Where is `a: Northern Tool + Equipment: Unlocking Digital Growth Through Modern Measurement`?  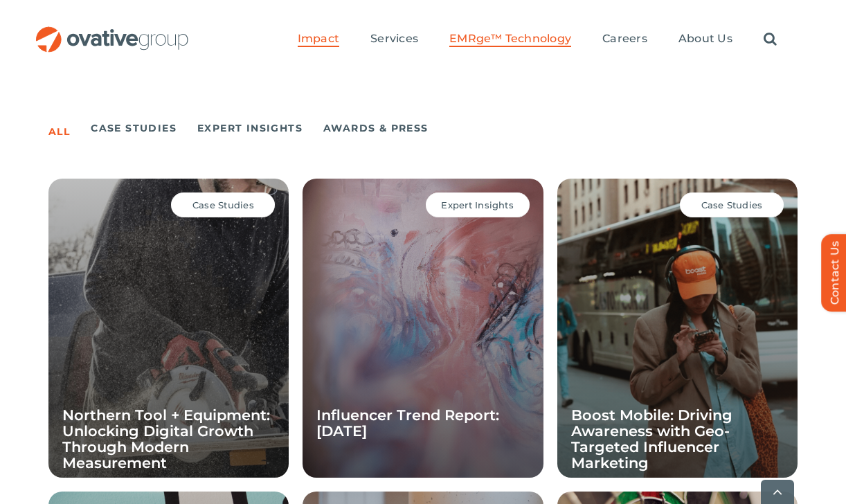
a: Northern Tool + Equipment: Unlocking Digital Growth Through Modern Measurement is located at coordinates (167, 439).